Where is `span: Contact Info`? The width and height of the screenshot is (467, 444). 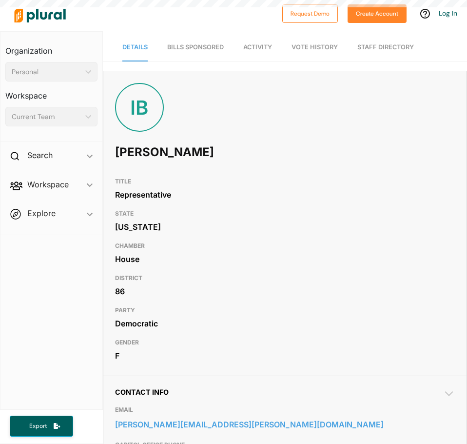 span: Contact Info is located at coordinates (142, 391).